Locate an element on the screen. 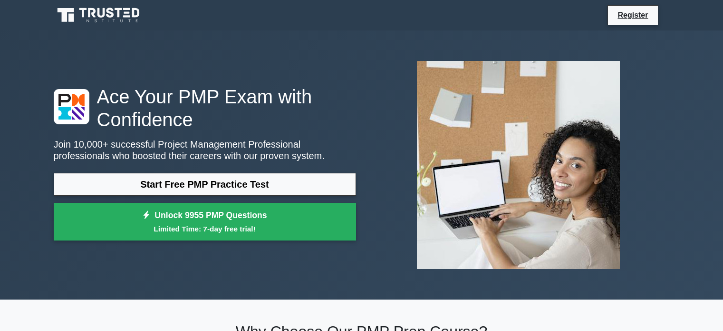 The height and width of the screenshot is (331, 723). a: Unlock 9955 PMP QuestionsLimited Time: 7-day free trial! is located at coordinates (205, 222).